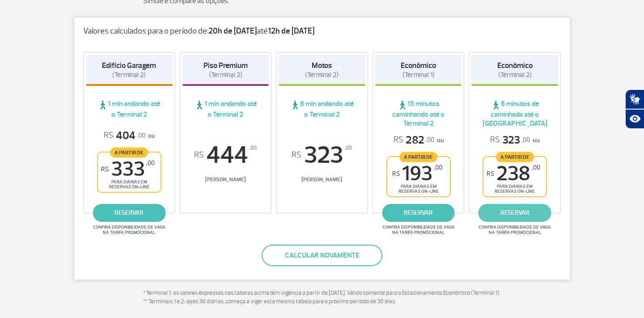 The width and height of the screenshot is (644, 318). What do you see at coordinates (635, 99) in the screenshot?
I see `button: Abrir tradutor de língua de sinais.` at bounding box center [635, 99].